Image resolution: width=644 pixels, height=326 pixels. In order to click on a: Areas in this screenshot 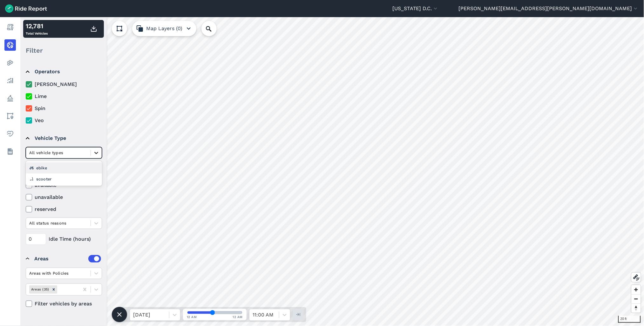, I will do `click(10, 116)`.